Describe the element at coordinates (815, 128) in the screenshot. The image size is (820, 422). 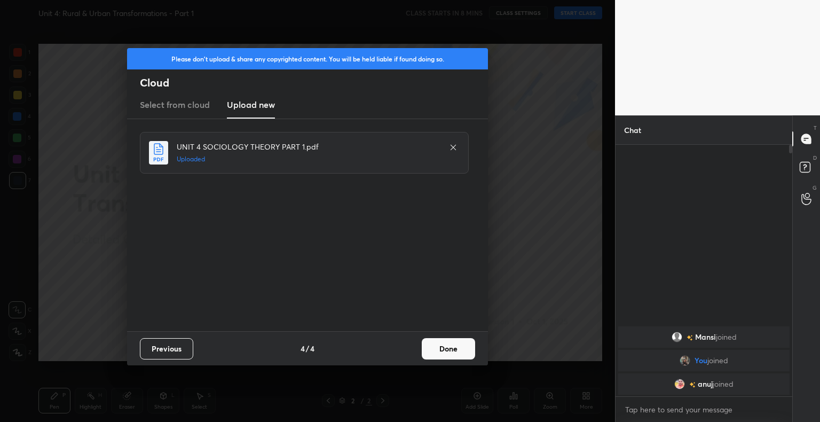
I see `p: T` at that location.